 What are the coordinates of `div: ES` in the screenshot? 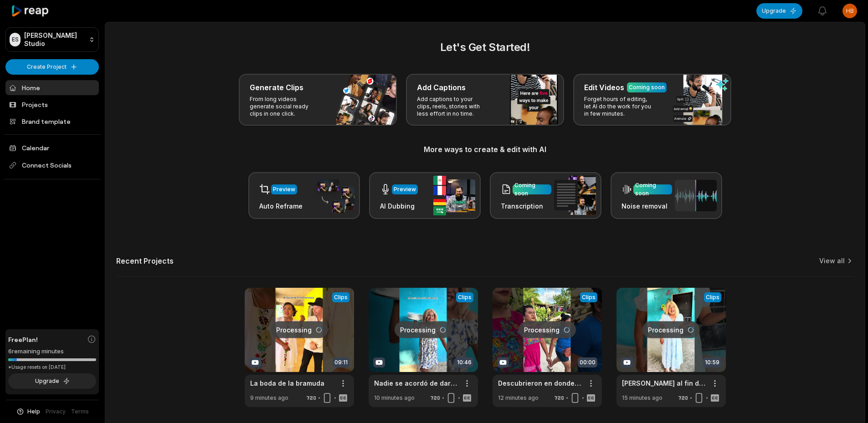 It's located at (15, 40).